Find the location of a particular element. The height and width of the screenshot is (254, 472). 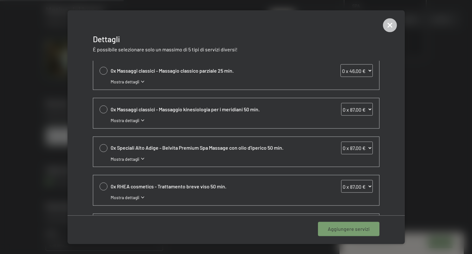

span: Dettagli is located at coordinates (106, 39).